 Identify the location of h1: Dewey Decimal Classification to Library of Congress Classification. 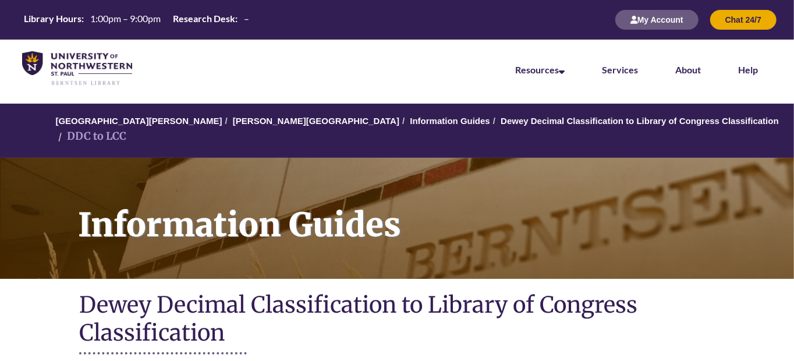
(396, 320).